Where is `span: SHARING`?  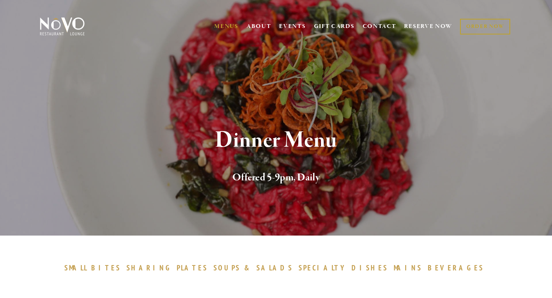 span: SHARING is located at coordinates (150, 268).